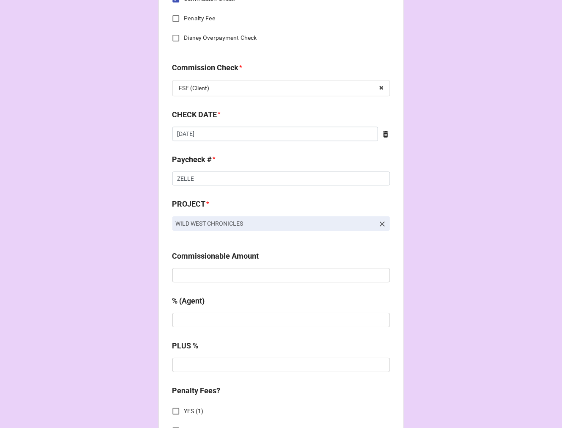 Image resolution: width=562 pixels, height=428 pixels. Describe the element at coordinates (194, 88) in the screenshot. I see `div: FSE (Client)` at that location.